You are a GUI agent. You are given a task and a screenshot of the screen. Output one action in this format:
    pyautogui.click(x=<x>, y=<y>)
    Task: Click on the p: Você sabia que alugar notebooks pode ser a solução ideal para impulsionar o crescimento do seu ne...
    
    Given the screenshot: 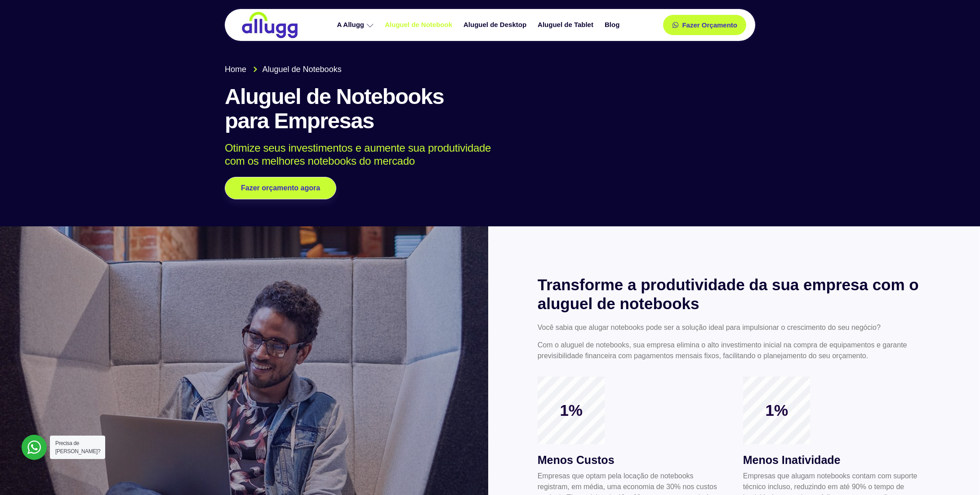 What is the action you would take?
    pyautogui.click(x=733, y=327)
    